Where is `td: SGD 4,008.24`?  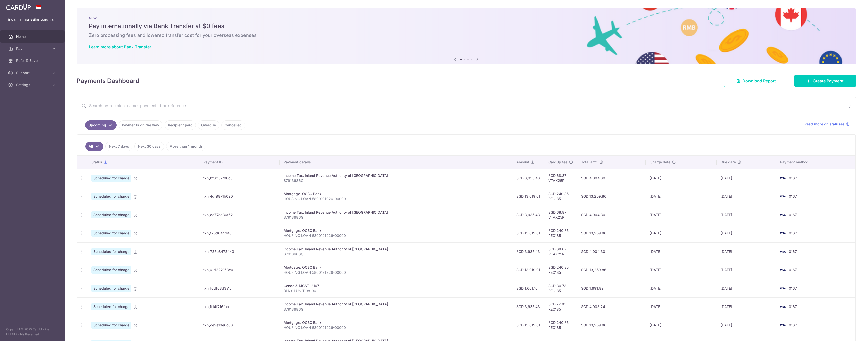
td: SGD 4,008.24 is located at coordinates (611, 307).